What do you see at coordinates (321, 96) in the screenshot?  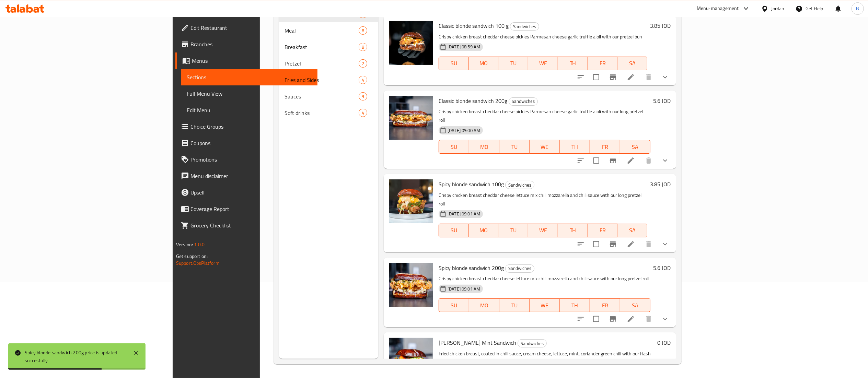 I see `span: Sauces` at bounding box center [321, 96].